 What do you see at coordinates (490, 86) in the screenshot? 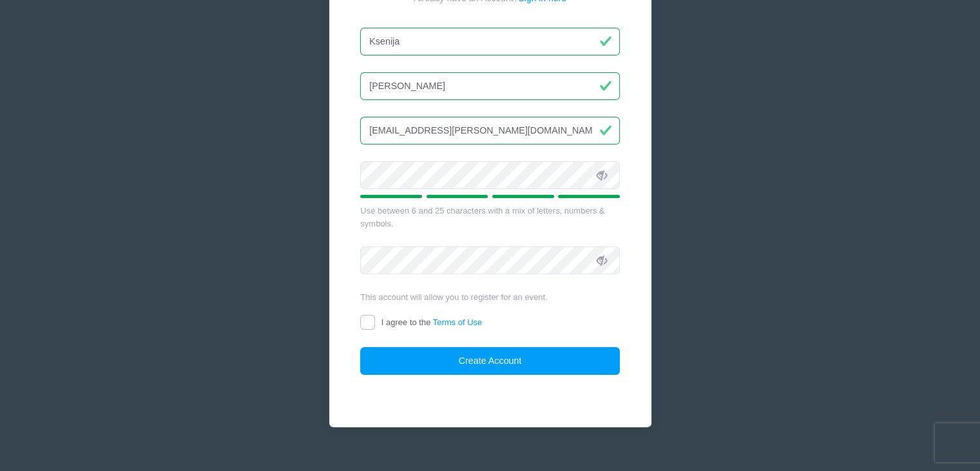
I see `input: Last Name` at bounding box center [490, 86].